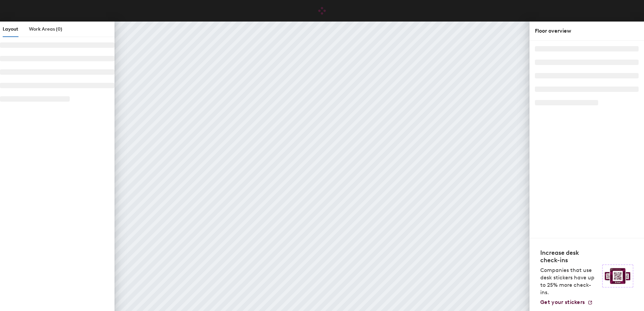  What do you see at coordinates (563, 302) in the screenshot?
I see `span: Get your stickers` at bounding box center [563, 302].